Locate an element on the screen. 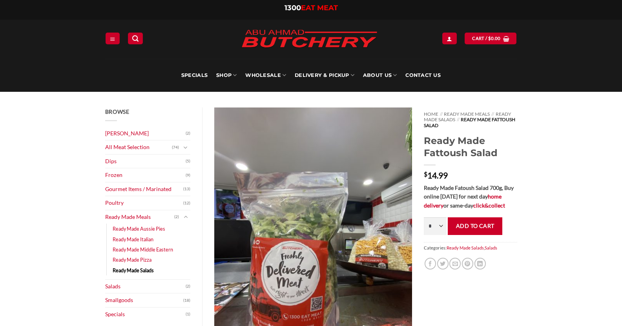 The image size is (622, 326). bdi: 0.00 is located at coordinates (494, 38).